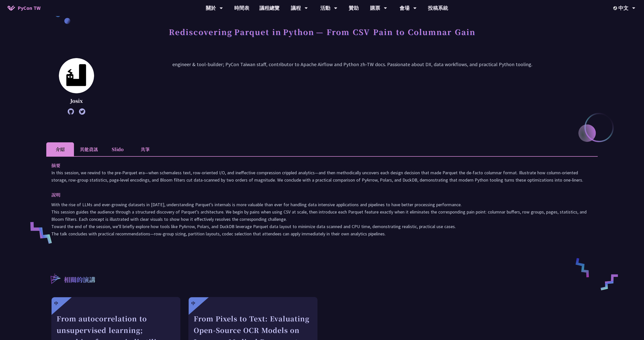  Describe the element at coordinates (317, 195) in the screenshot. I see `p: 說明` at that location.